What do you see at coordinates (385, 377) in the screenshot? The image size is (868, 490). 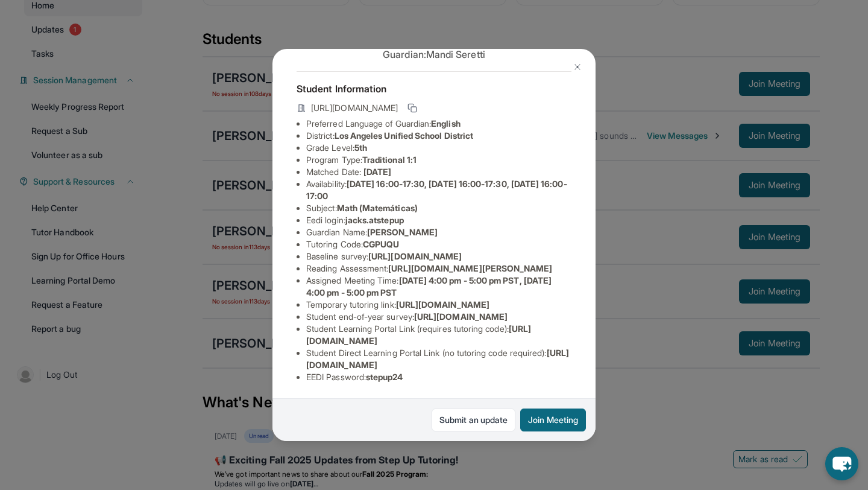 I see `span: stepup24` at bounding box center [385, 377].